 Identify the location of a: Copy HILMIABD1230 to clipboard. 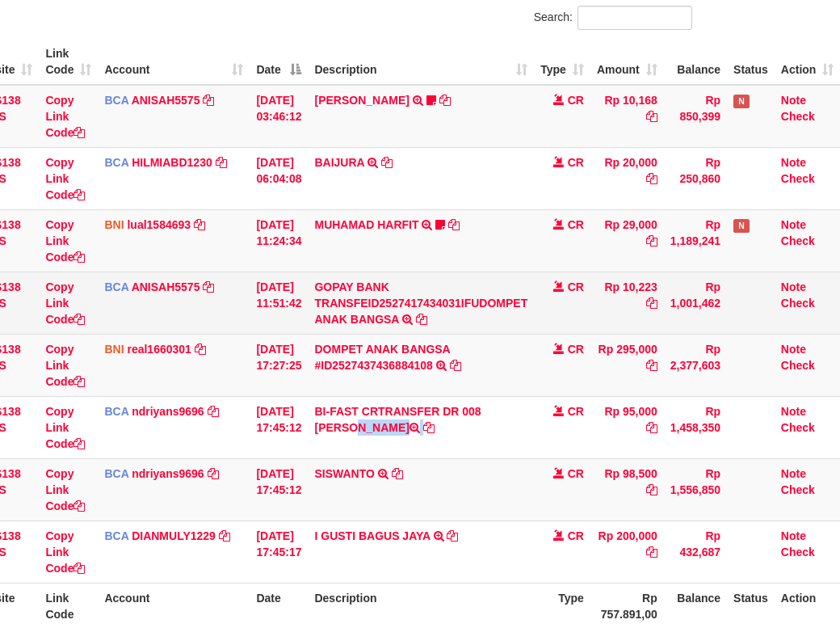
(222, 162).